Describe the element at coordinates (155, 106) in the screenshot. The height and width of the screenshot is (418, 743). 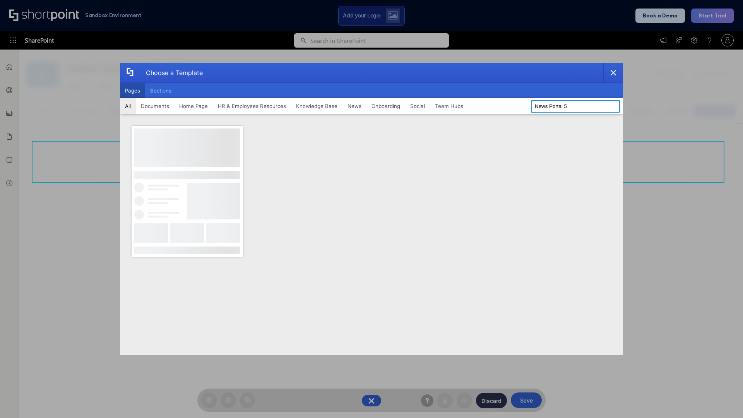
I see `button: Documents` at that location.